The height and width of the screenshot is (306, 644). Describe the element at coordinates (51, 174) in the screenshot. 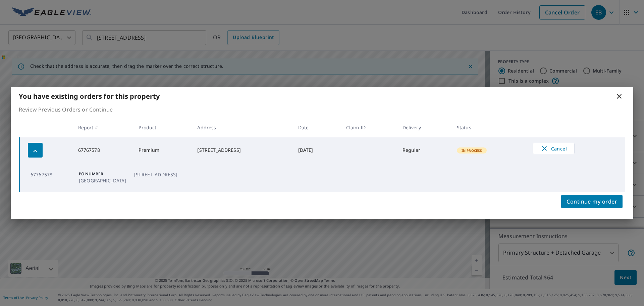

I see `p: 67767578` at that location.